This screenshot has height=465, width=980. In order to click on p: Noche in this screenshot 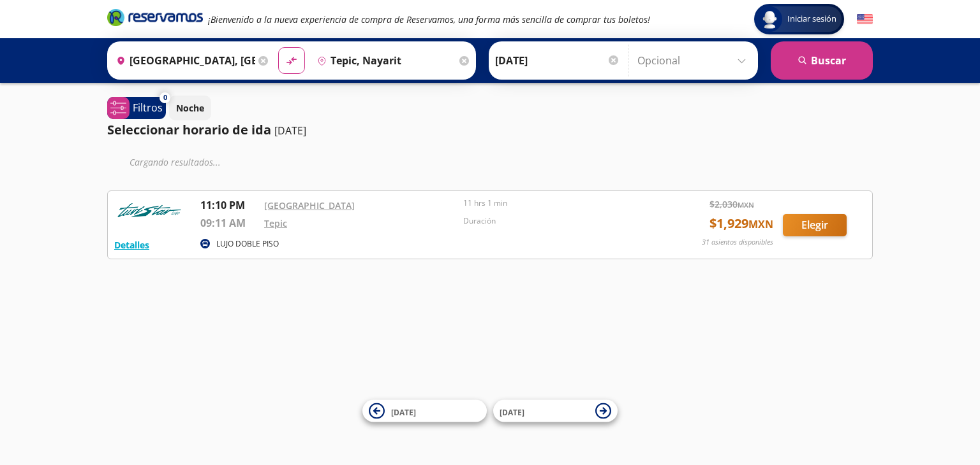, I will do `click(190, 108)`.